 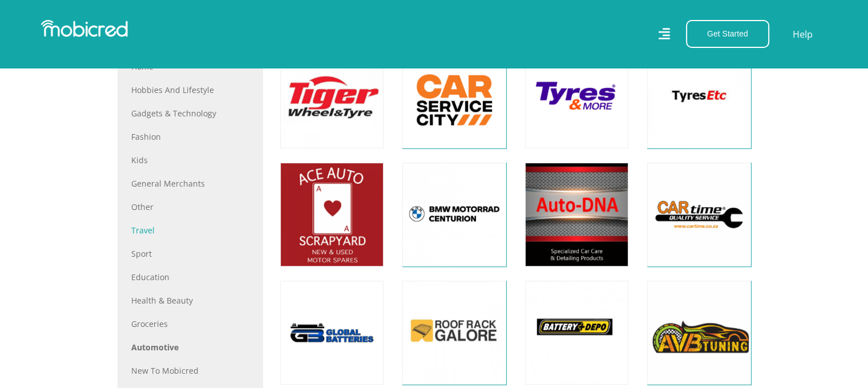 I want to click on a: Help, so click(x=803, y=35).